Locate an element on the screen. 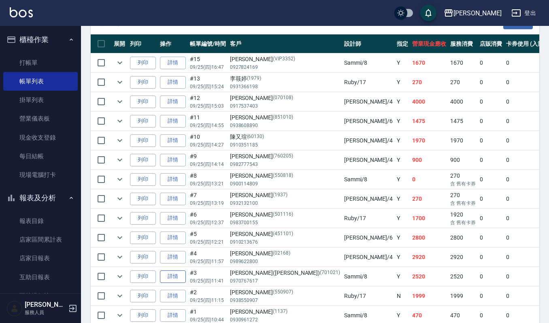 The height and width of the screenshot is (323, 549). p: (1937) is located at coordinates (280, 195).